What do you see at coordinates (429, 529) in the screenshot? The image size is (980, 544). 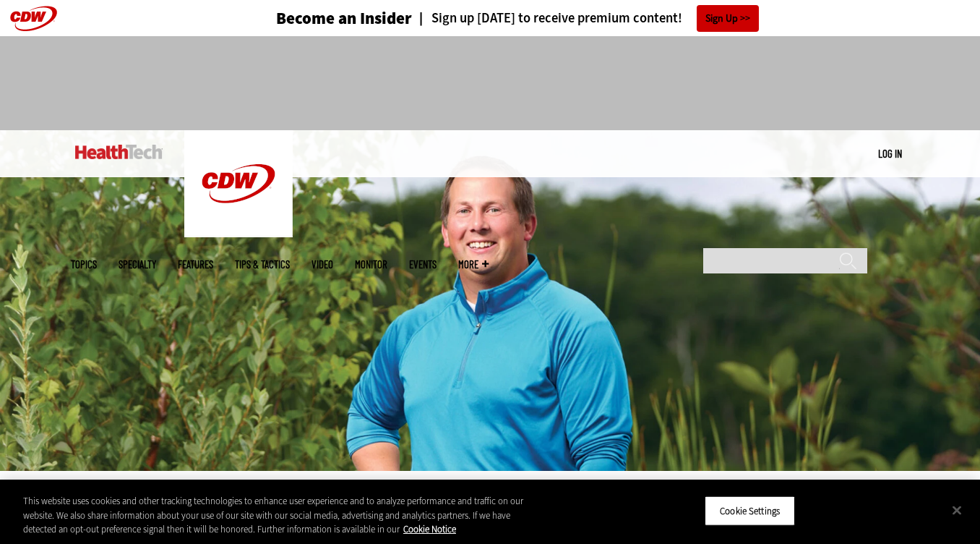 I see `a: More information about your privacy` at bounding box center [429, 529].